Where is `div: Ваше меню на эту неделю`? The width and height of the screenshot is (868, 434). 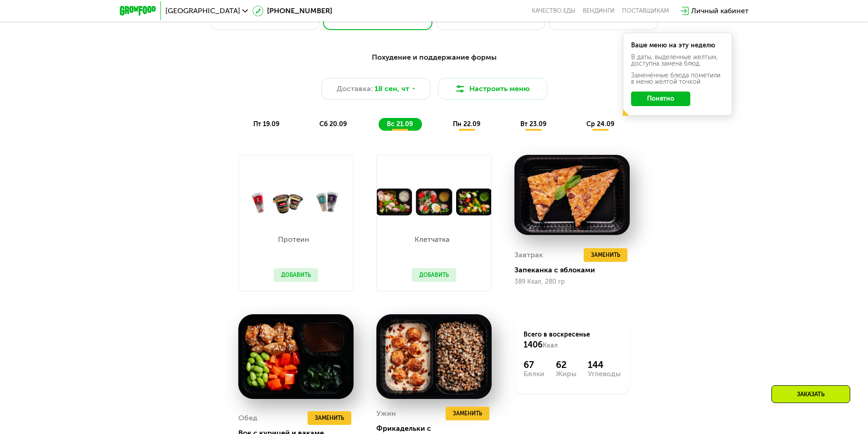 div: Ваше меню на эту неделю is located at coordinates (678, 46).